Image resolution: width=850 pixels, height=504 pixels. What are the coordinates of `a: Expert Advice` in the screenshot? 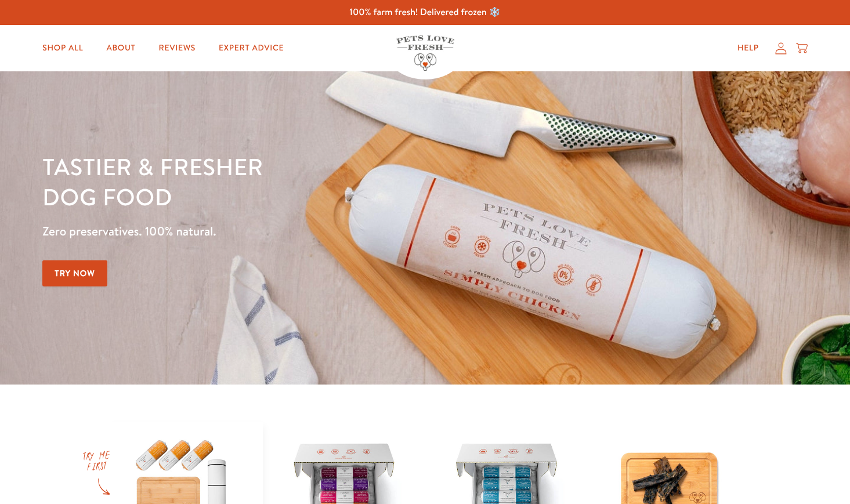 It's located at (251, 48).